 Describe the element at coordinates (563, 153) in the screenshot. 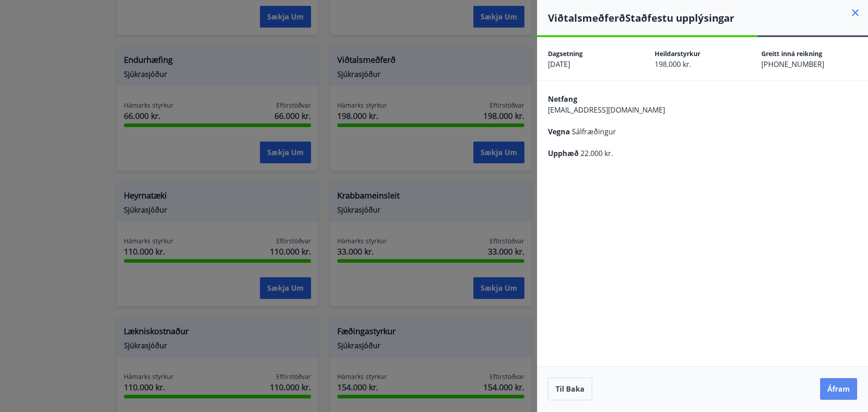

I see `span: Upphæð` at that location.